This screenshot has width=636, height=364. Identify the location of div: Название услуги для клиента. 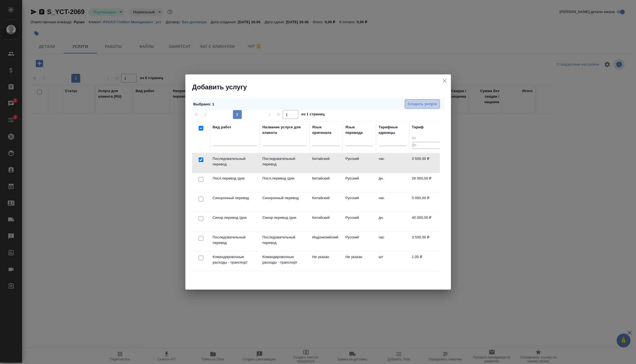
(285, 130).